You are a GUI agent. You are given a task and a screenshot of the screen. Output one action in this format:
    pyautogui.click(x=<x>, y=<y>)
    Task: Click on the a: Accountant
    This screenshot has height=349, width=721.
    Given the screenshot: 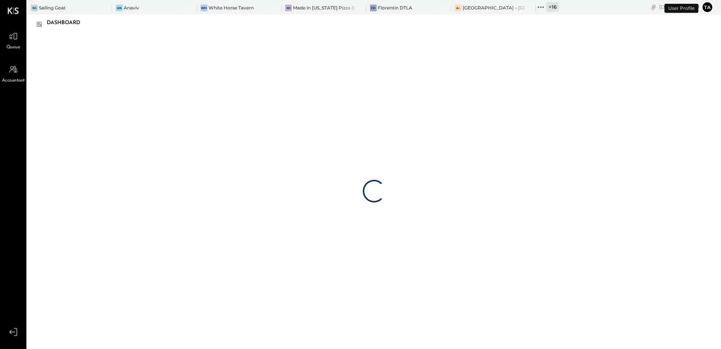 What is the action you would take?
    pyautogui.click(x=13, y=73)
    